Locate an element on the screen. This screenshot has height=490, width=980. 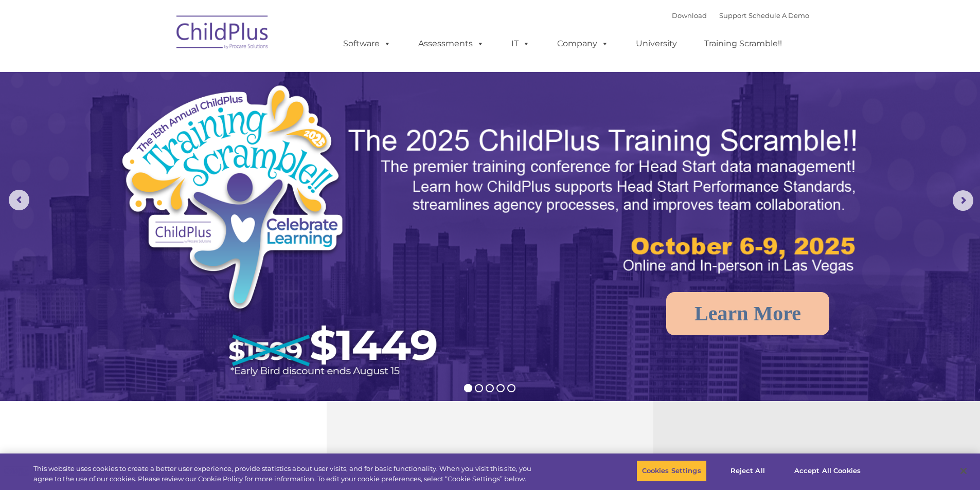
a: Download is located at coordinates (689, 15).